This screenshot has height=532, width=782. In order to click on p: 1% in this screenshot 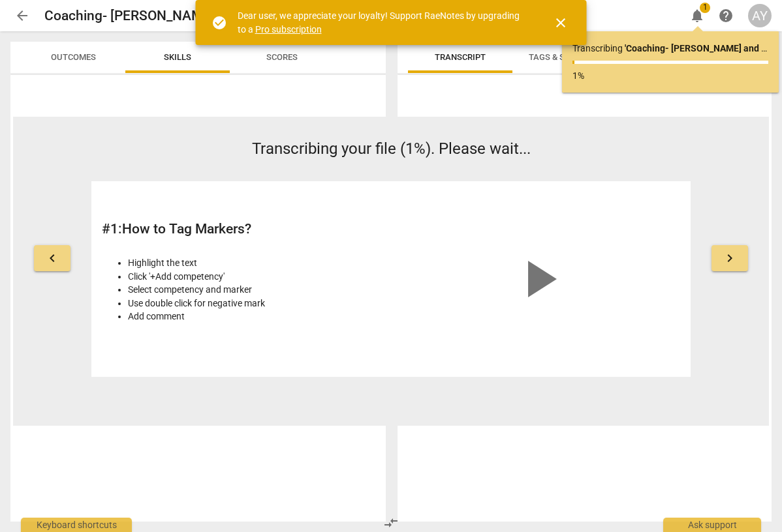, I will do `click(670, 75)`.